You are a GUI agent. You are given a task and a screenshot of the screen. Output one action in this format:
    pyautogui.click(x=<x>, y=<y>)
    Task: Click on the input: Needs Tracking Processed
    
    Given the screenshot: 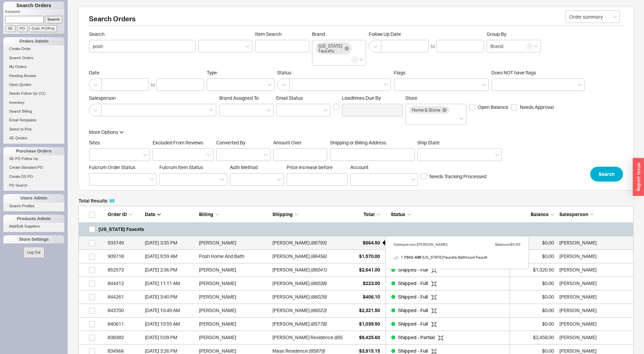 What is the action you would take?
    pyautogui.click(x=424, y=176)
    